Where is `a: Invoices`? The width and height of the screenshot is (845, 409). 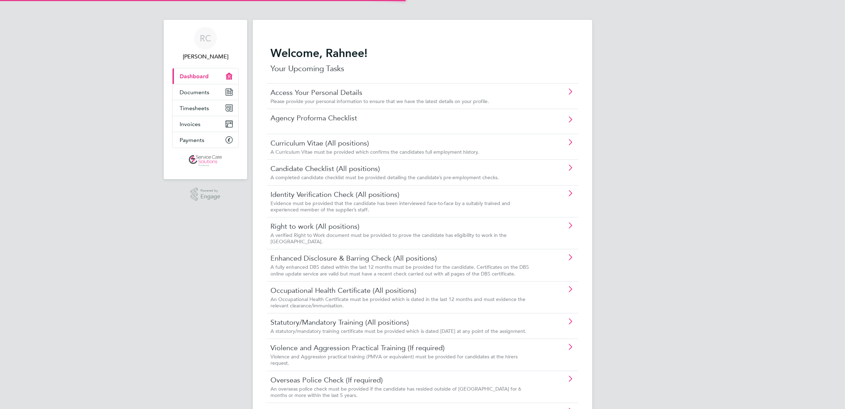 a: Invoices is located at coordinates (205, 124).